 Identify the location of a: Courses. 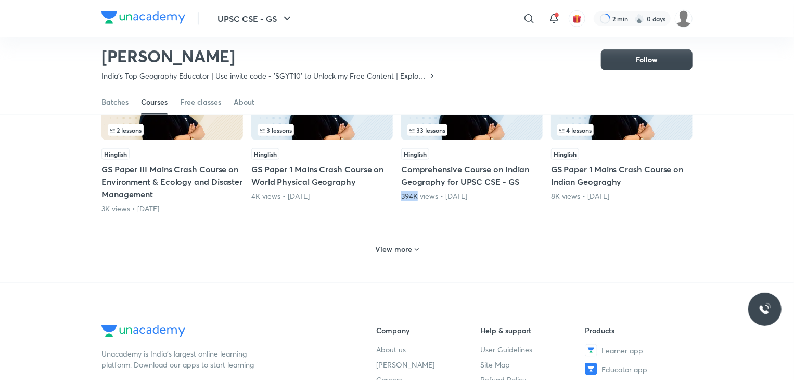
(154, 102).